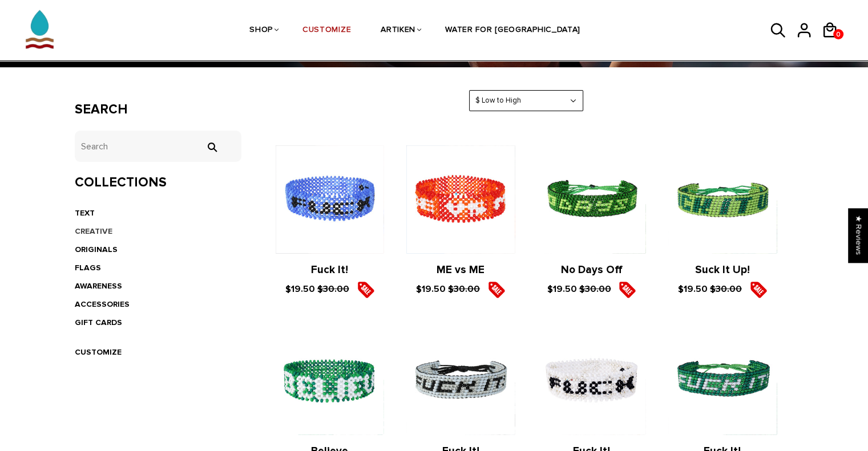 The image size is (868, 451). I want to click on a: TEXT, so click(84, 212).